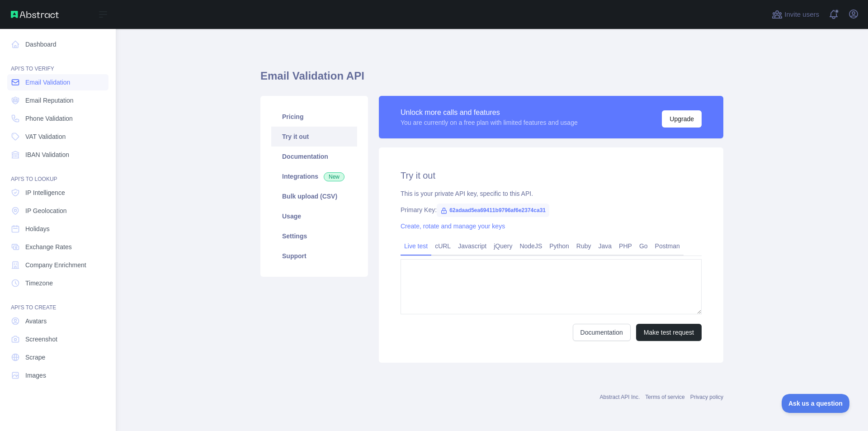  What do you see at coordinates (58, 265) in the screenshot?
I see `a: Company Enrichment` at bounding box center [58, 265].